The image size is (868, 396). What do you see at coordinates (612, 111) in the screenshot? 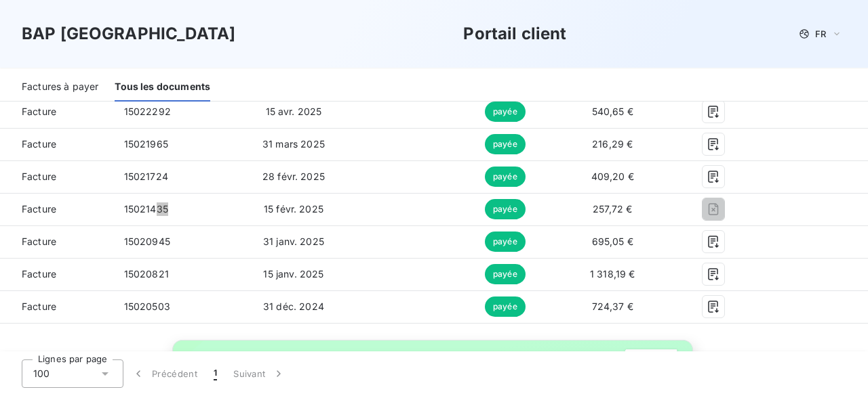
I see `span: 540,65 €` at bounding box center [612, 111].